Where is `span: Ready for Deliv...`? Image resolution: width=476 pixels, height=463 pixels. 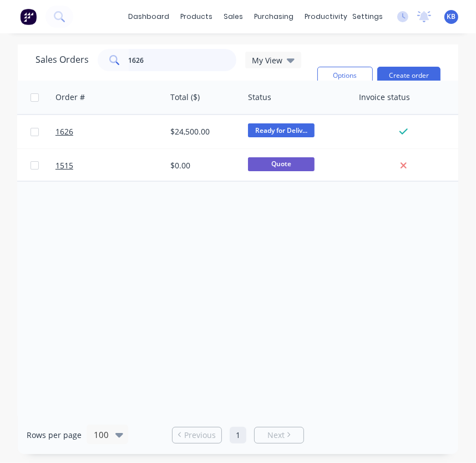 span: Ready for Deliv... is located at coordinates (282, 130).